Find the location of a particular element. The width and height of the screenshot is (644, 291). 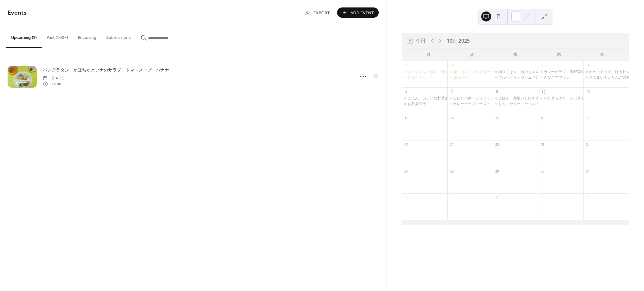

div: 10 is located at coordinates (587, 91).